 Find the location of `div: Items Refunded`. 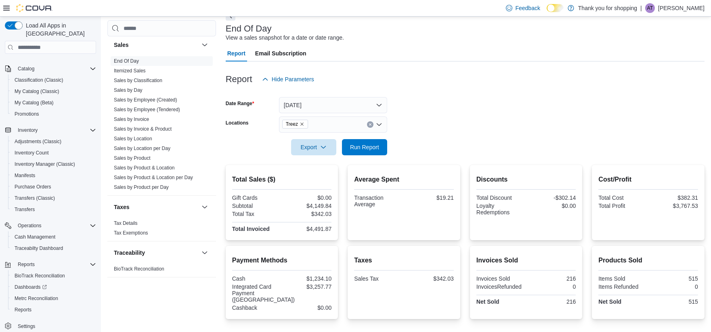

div: Items Refunded is located at coordinates (622, 286).